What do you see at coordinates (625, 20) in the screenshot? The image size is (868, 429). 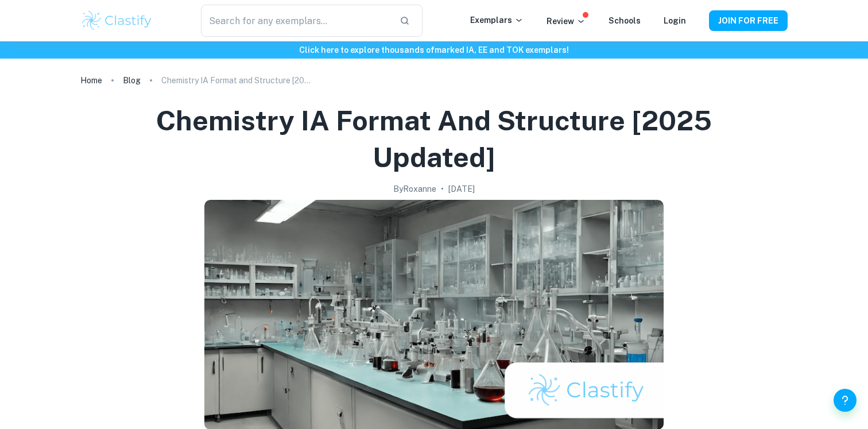 I see `a: Schools` at bounding box center [625, 20].